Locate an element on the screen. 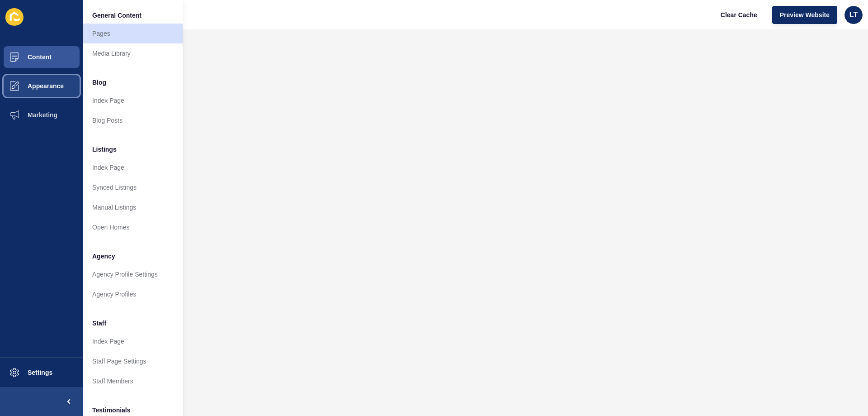  a: Manual Listings is located at coordinates (133, 207).